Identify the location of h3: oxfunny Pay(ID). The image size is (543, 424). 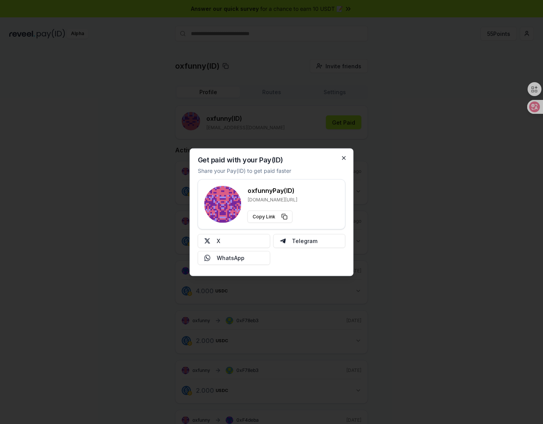
(272, 190).